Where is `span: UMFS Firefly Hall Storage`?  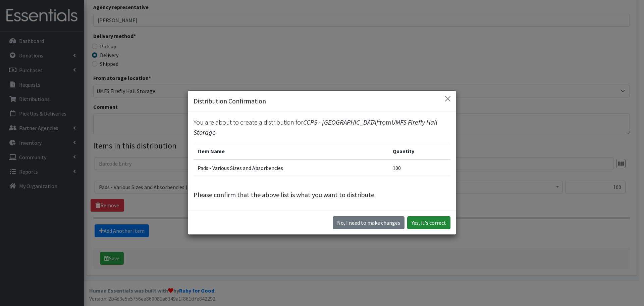 span: UMFS Firefly Hall Storage is located at coordinates (316, 127).